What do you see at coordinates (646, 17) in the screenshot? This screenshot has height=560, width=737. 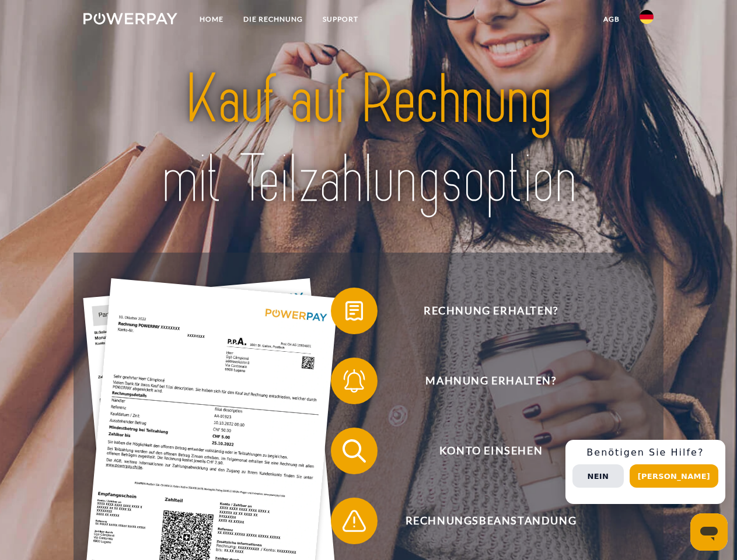 I see `img: de` at bounding box center [646, 17].